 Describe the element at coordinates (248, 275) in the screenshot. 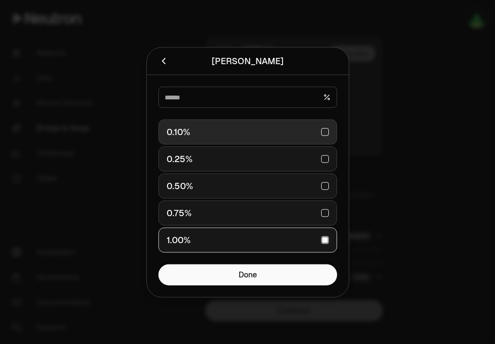

I see `button: Done` at that location.